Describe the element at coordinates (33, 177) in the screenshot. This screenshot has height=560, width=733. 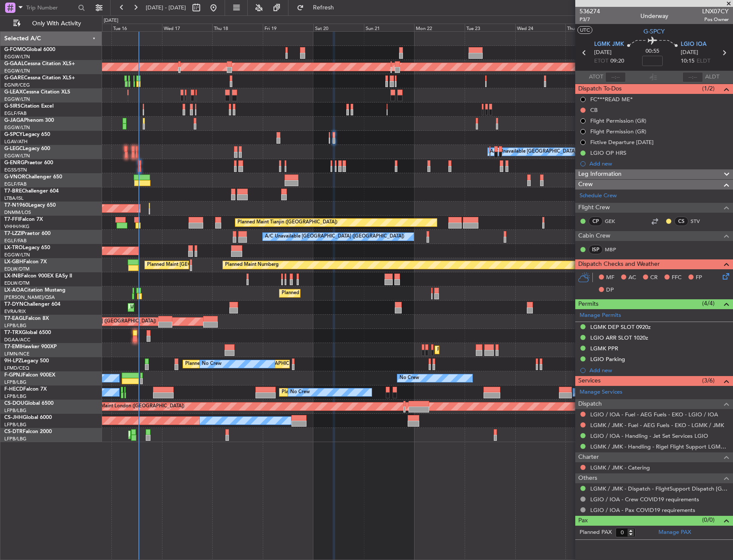
I see `a: G-VNORChallenger 650` at that location.